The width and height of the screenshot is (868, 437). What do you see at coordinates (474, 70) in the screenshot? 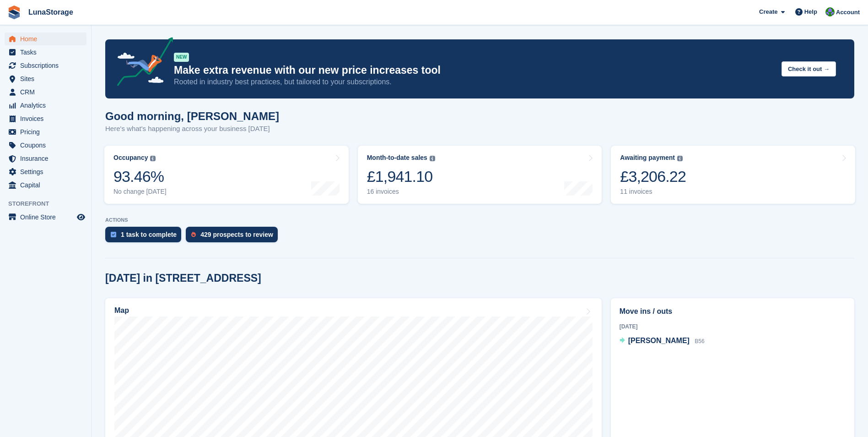
I see `p: Make extra revenue with our new price increases tool` at bounding box center [474, 70].